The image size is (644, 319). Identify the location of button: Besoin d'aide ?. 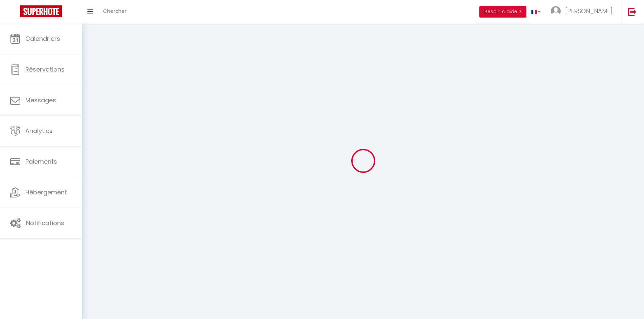
(503, 12).